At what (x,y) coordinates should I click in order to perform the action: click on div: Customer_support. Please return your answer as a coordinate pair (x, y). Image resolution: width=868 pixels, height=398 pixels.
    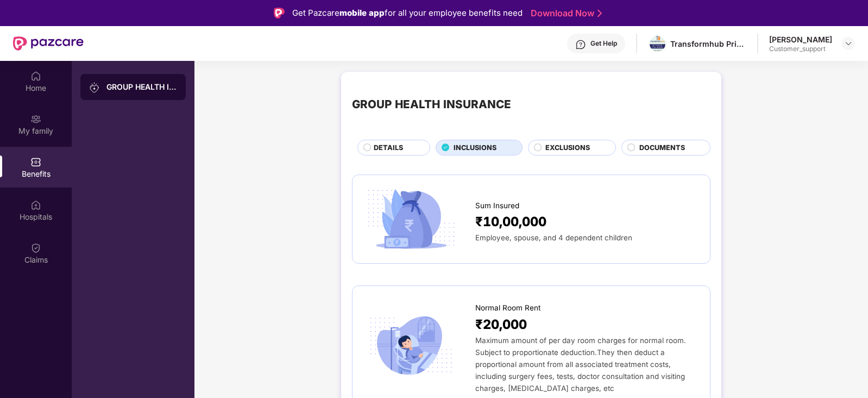
    Looking at the image, I should click on (801, 49).